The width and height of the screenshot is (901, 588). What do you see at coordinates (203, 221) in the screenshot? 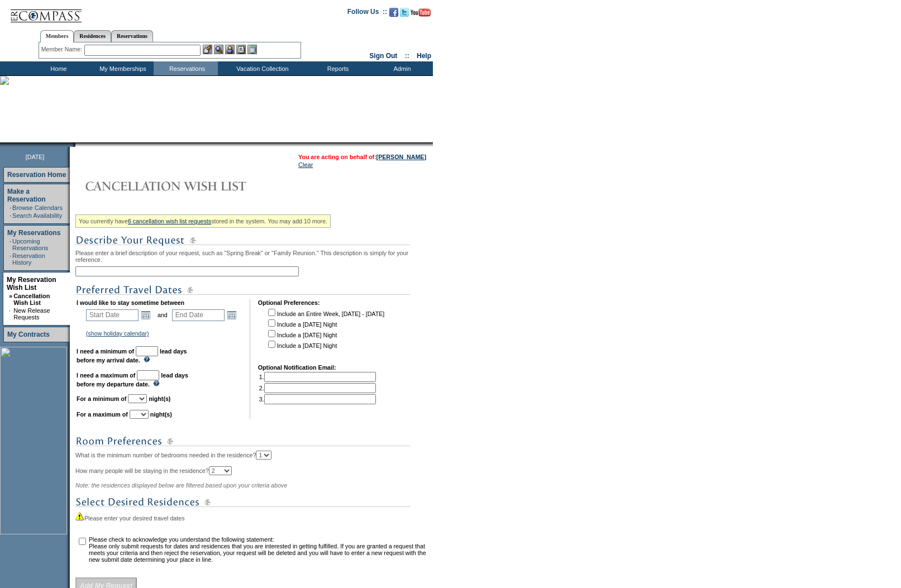
I see `div: You currently have stored in the system. You may add 10 more.` at bounding box center [203, 221].